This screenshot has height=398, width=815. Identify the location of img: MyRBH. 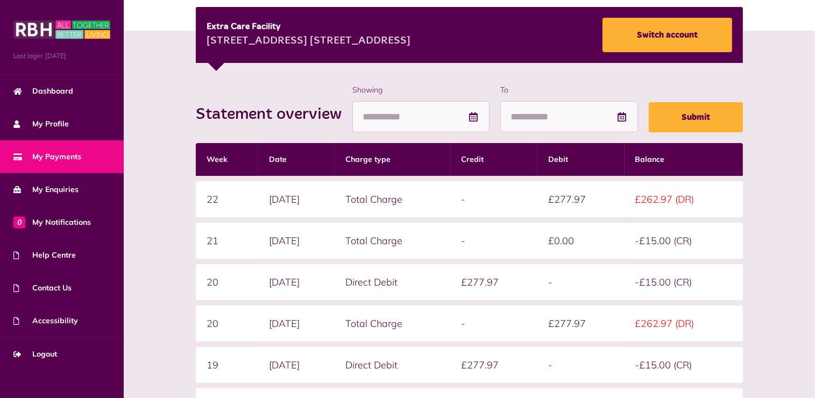
(62, 30).